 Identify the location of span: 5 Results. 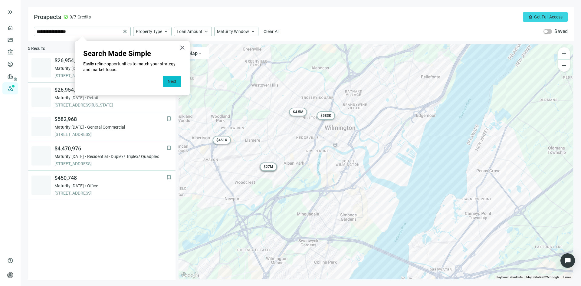
(36, 48).